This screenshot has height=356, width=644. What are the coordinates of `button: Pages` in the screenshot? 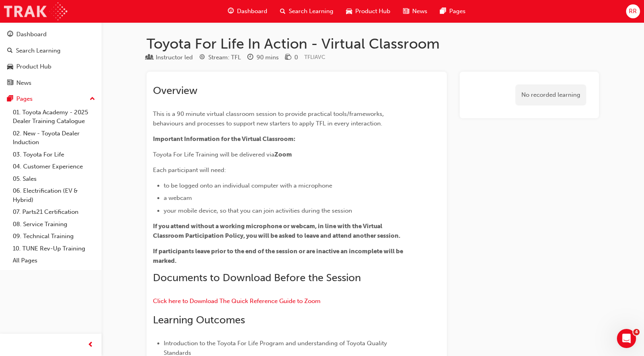 It's located at (50, 99).